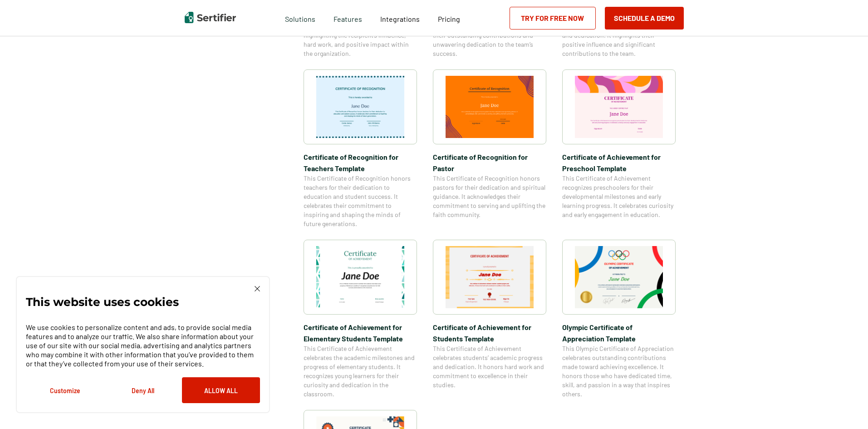 This screenshot has height=429, width=868. What do you see at coordinates (221, 389) in the screenshot?
I see `button: Allow All` at bounding box center [221, 389].